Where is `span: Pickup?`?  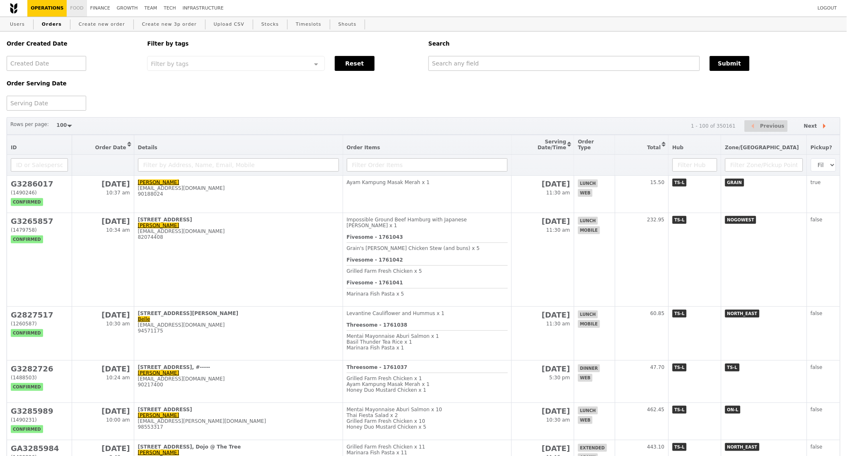
span: Pickup? is located at coordinates (821, 147).